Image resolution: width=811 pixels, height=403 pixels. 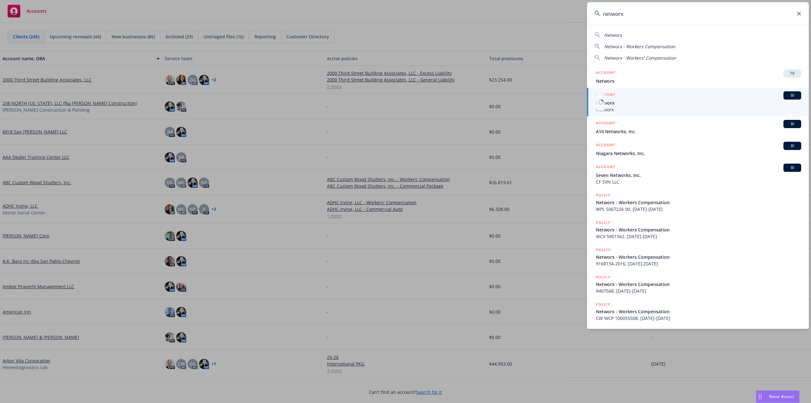 What do you see at coordinates (698, 102) in the screenshot?
I see `a: ACCOUNTBINetworxNetworx` at bounding box center [698, 102].